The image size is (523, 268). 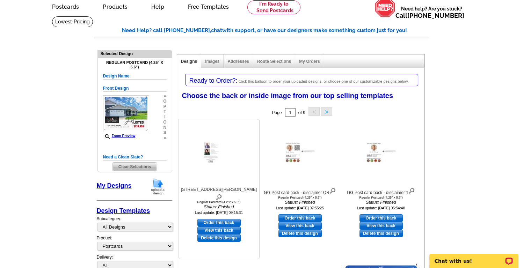 What do you see at coordinates (381, 154) in the screenshot?
I see `img: GG Post card back - disclaimer 1` at bounding box center [381, 154].